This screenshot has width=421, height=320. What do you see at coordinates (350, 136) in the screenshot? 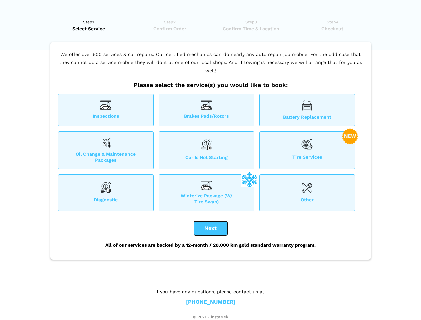
I see `img: new-badge-2-48.png` at bounding box center [350, 136].